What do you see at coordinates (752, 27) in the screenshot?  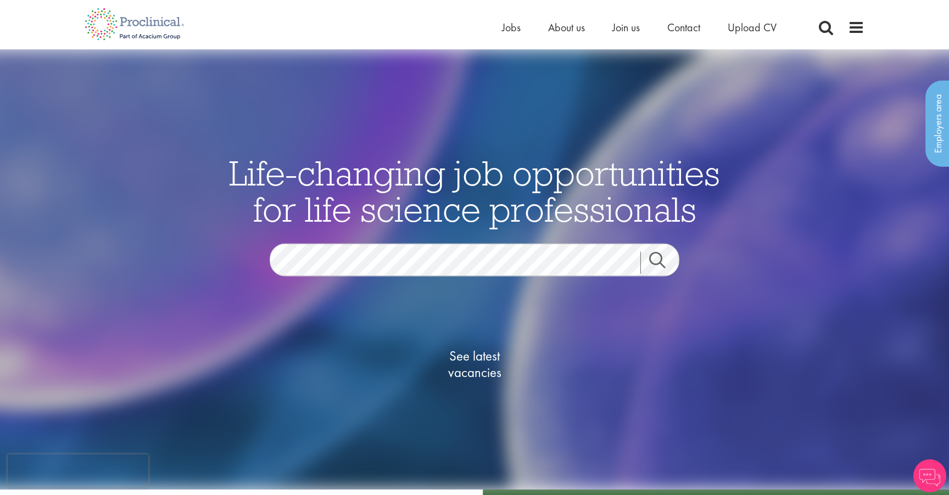 I see `a: Upload CV` at bounding box center [752, 27].